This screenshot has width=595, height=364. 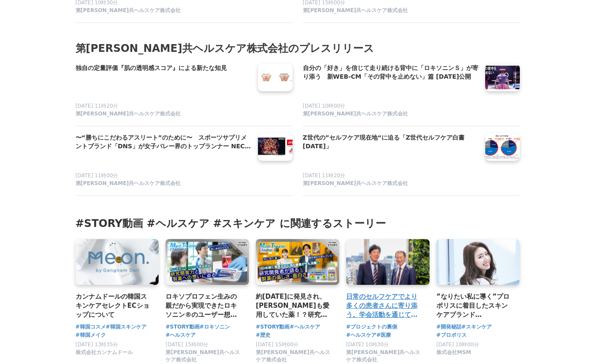 I want to click on a: ”なりたい私に導く”プロポリスに着目したスキンケアブランド「voloesse」誕生の裏側, so click(x=474, y=306).